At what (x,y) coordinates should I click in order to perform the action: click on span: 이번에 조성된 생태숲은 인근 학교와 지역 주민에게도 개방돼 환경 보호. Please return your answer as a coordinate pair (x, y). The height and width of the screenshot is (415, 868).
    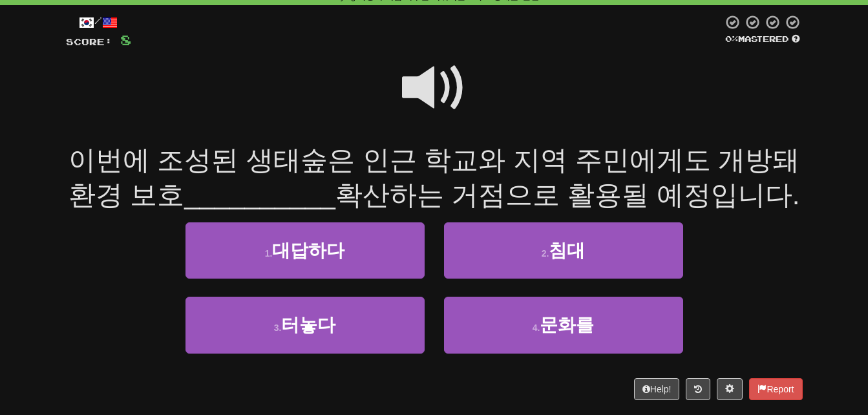
    Looking at the image, I should click on (434, 177).